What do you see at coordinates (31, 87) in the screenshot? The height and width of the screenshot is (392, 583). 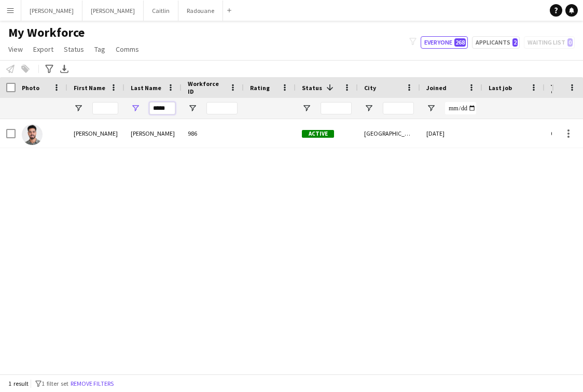 I see `span: Photo` at bounding box center [31, 87].